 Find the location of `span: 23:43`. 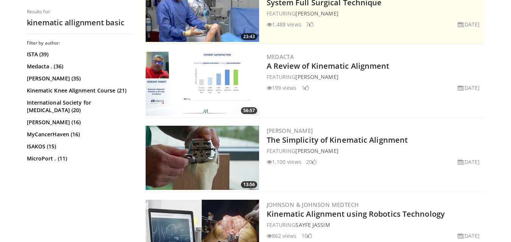

span: 23:43 is located at coordinates (249, 37).